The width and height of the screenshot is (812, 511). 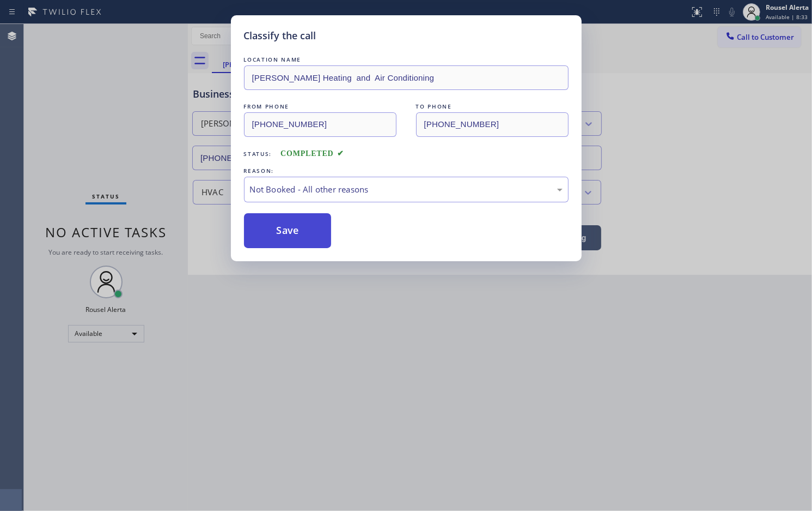 I want to click on div: Not Booked - All other reasons, so click(x=406, y=189).